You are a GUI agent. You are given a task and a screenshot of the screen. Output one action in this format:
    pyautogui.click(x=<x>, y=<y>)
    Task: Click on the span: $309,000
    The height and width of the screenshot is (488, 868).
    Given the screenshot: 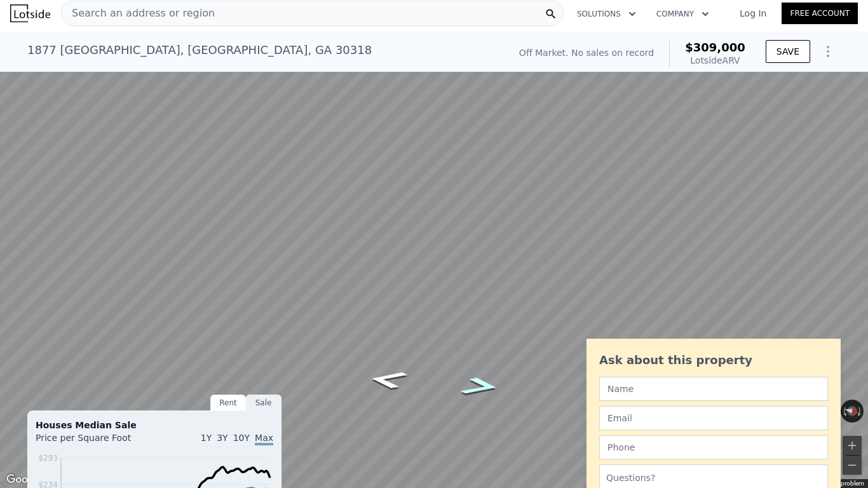 What is the action you would take?
    pyautogui.click(x=715, y=47)
    